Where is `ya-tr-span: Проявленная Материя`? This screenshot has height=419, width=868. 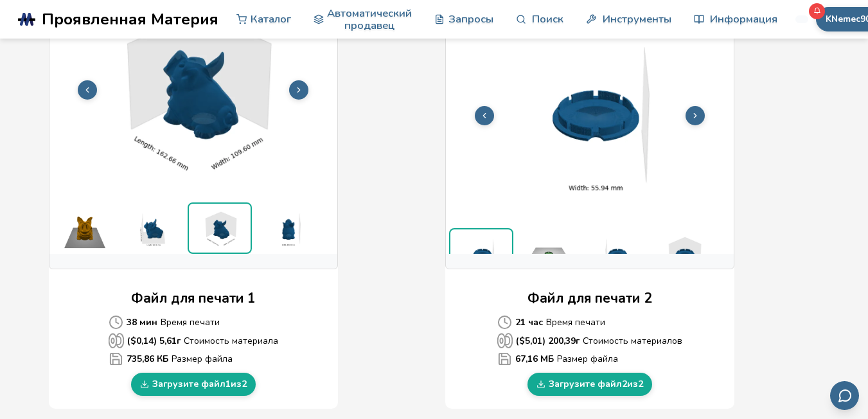
ya-tr-span: Проявленная Материя is located at coordinates (130, 19).